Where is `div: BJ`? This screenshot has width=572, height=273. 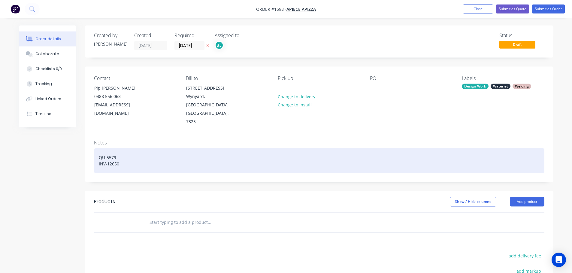
div: BJ is located at coordinates (219, 45).